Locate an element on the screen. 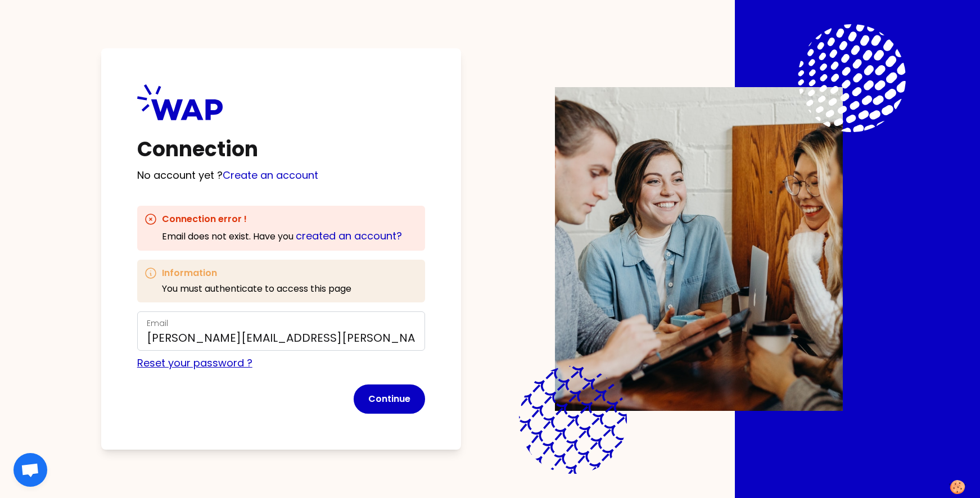 This screenshot has width=980, height=498. p: You must authenticate to access this page is located at coordinates (256, 289).